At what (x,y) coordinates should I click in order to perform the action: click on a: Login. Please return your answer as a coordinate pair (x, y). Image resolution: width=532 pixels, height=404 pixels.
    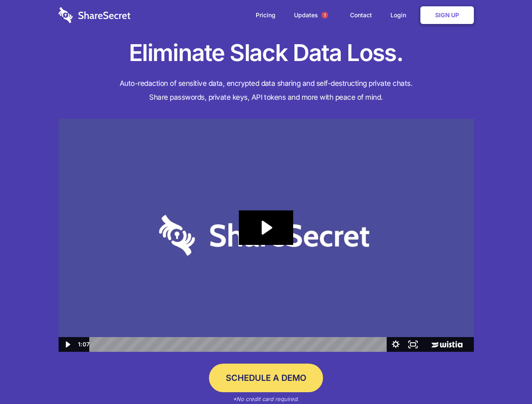
    Looking at the image, I should click on (400, 15).